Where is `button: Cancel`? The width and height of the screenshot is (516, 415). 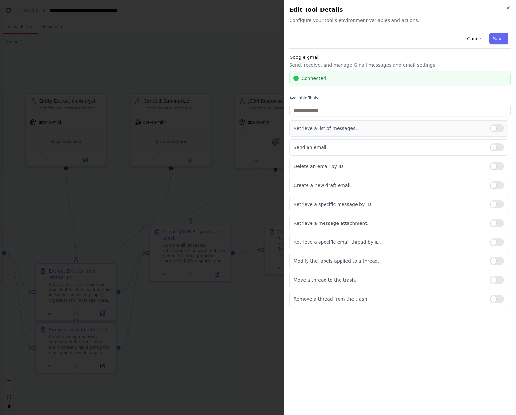 button: Cancel is located at coordinates (474, 39).